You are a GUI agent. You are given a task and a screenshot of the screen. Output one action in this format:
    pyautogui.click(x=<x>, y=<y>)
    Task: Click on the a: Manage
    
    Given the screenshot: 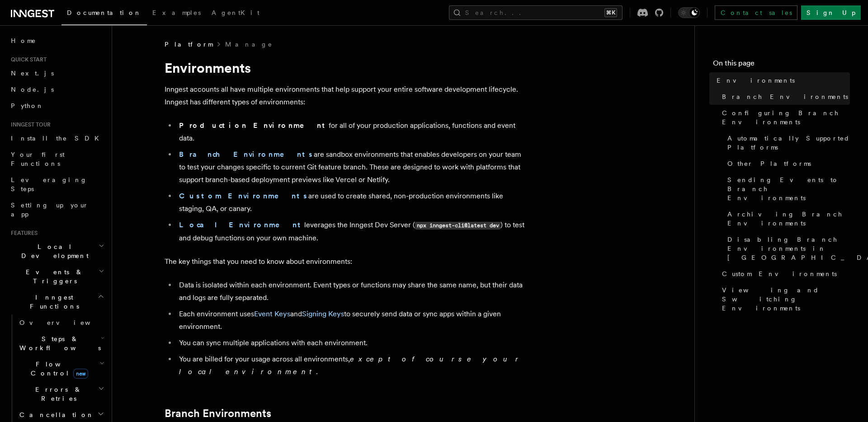 What is the action you would take?
    pyautogui.click(x=249, y=44)
    